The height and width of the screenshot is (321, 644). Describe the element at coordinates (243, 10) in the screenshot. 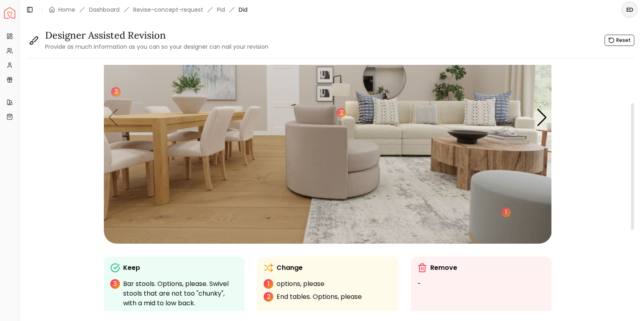

I see `span: Did` at that location.